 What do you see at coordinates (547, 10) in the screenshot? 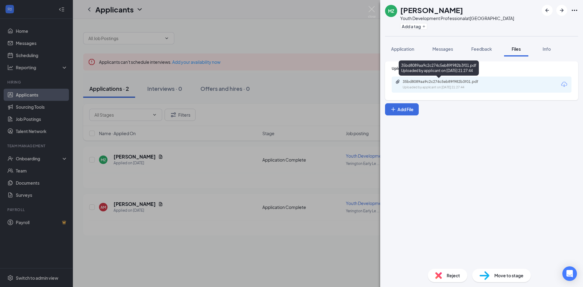
I see `button: ArrowLeftNew` at bounding box center [547, 10].